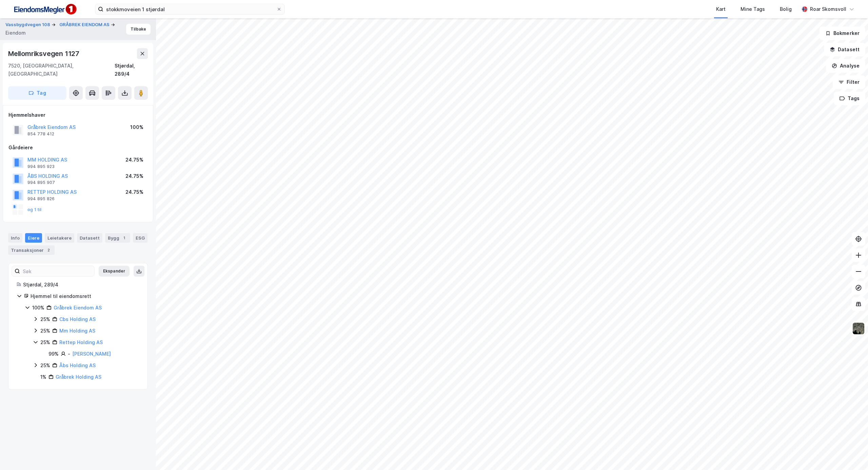 This screenshot has width=868, height=470. I want to click on div: Kontrollprogram for chat, so click(851, 453).